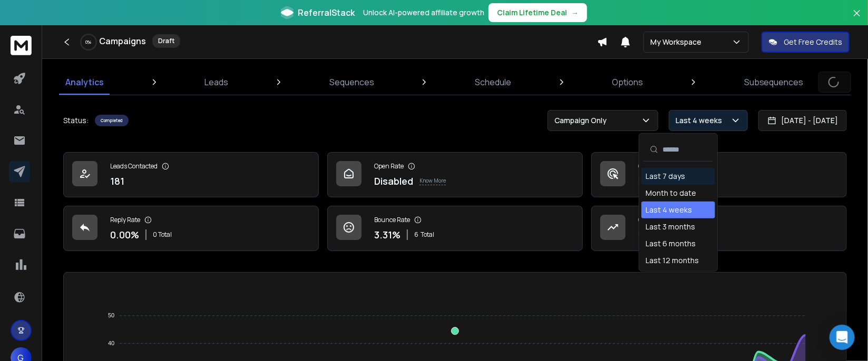  Describe the element at coordinates (672, 261) in the screenshot. I see `div: Last 12 months` at that location.